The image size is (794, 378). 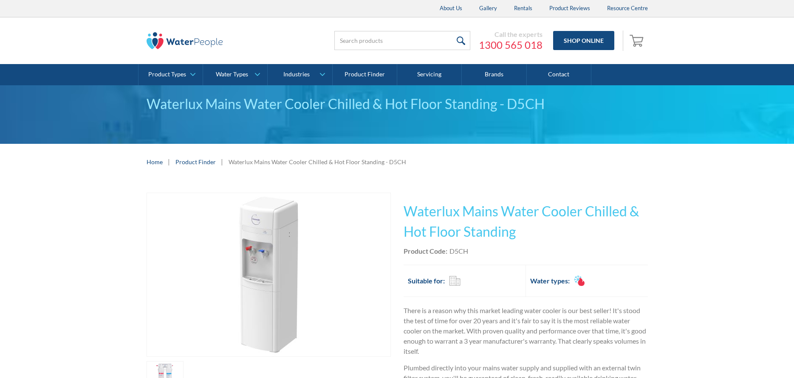 I want to click on h1: Waterlux Mains Water Cooler Chilled & Hot Floor Standing, so click(x=525, y=222).